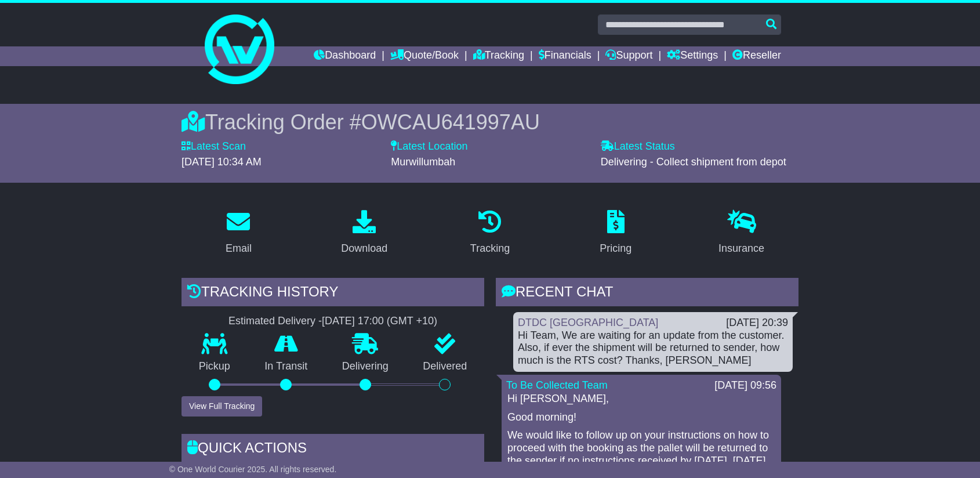  Describe the element at coordinates (423, 162) in the screenshot. I see `span: Murwillumbah` at that location.